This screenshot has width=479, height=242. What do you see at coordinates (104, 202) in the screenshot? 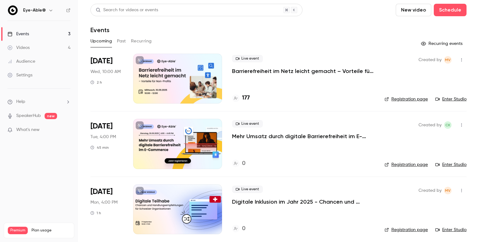
I see `span: Mon, 4:00 PM` at bounding box center [104, 202].